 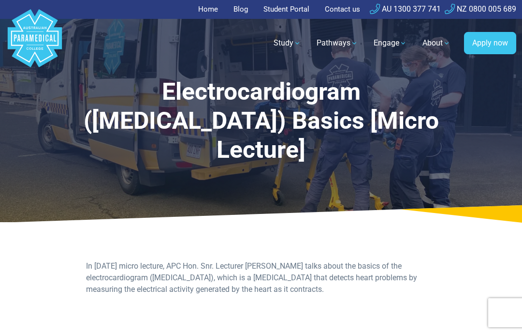 What do you see at coordinates (405, 9) in the screenshot?
I see `a: AU 1300 377 741` at bounding box center [405, 9].